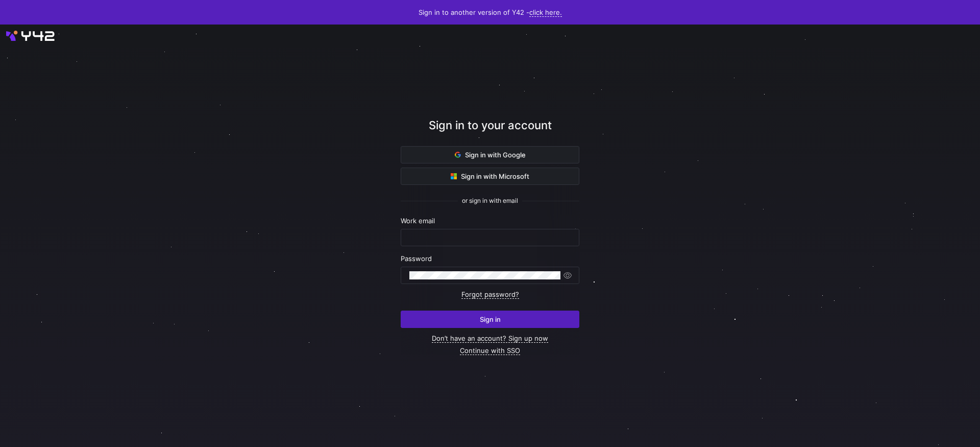 The image size is (980, 447). I want to click on button: Sign in with Microsoft, so click(490, 177).